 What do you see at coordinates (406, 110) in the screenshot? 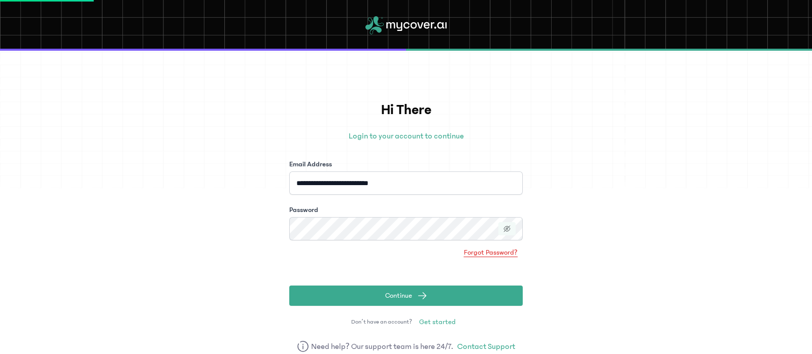
I see `h1: Hi There` at bounding box center [406, 110].